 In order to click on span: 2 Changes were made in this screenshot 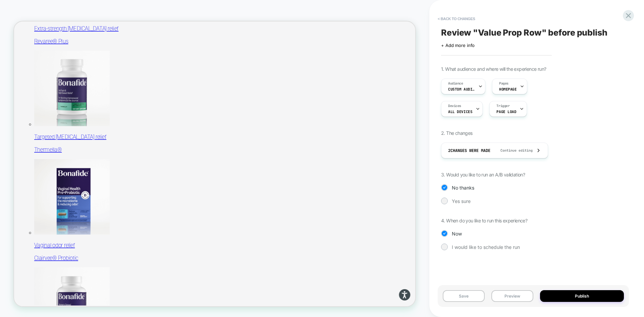, I will do `click(470, 151)`.